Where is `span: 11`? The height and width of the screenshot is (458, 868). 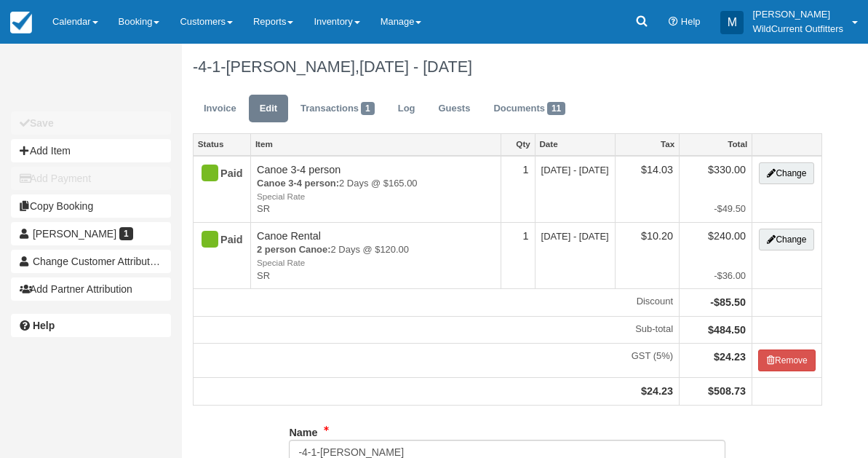
span: 11 is located at coordinates (555, 109).